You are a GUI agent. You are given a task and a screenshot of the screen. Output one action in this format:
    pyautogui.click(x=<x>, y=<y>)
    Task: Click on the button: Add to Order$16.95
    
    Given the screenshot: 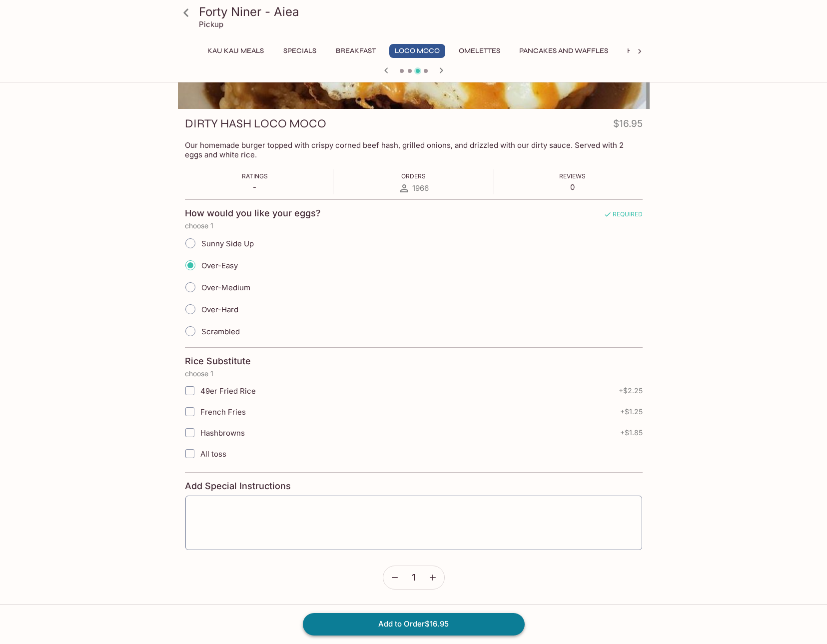 What is the action you would take?
    pyautogui.click(x=414, y=624)
    